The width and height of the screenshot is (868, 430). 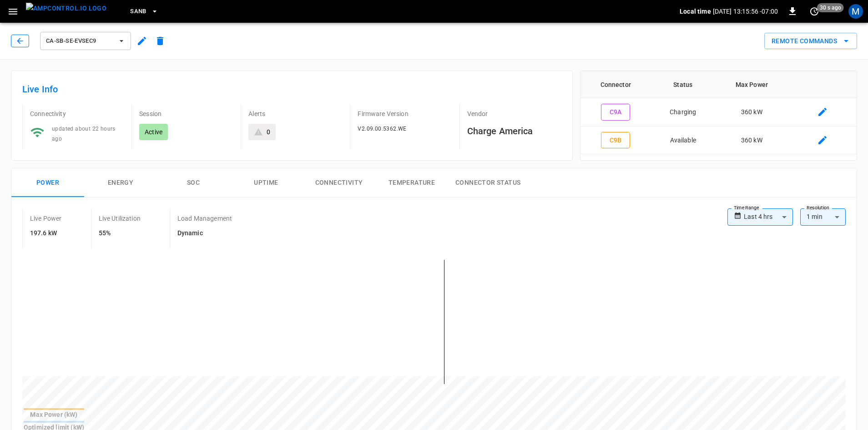 I want to click on p: Session, so click(x=186, y=114).